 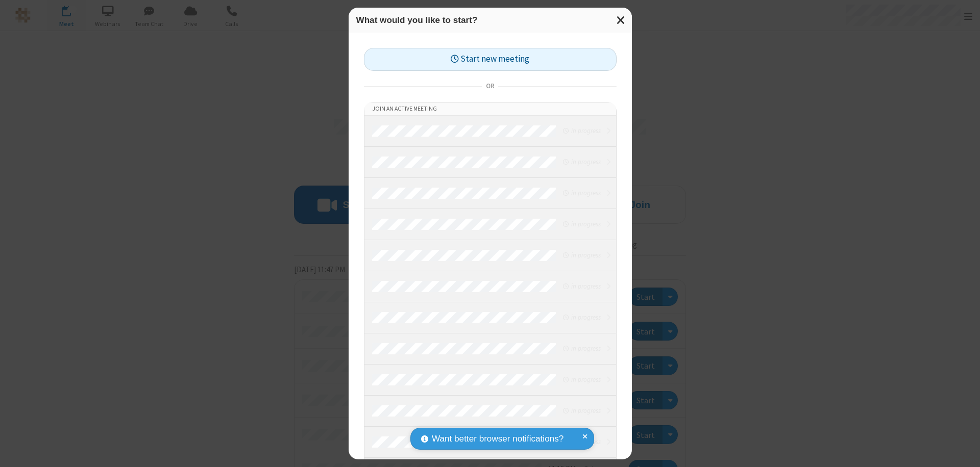 What do you see at coordinates (490, 59) in the screenshot?
I see `button: Start new meeting` at bounding box center [490, 59].